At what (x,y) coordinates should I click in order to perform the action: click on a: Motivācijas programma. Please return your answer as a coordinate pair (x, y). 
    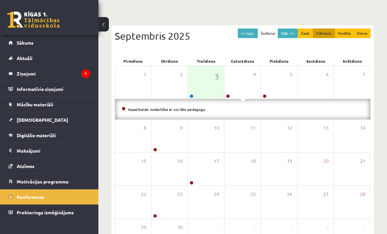
    Looking at the image, I should click on (49, 181).